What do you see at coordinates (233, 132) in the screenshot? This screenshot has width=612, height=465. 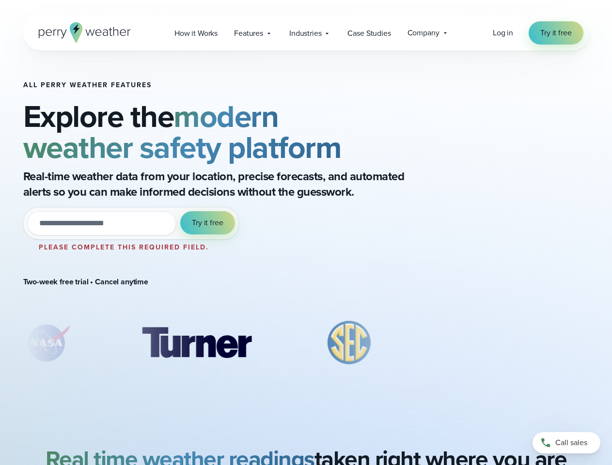 I see `h2: Explore the` at bounding box center [233, 132].